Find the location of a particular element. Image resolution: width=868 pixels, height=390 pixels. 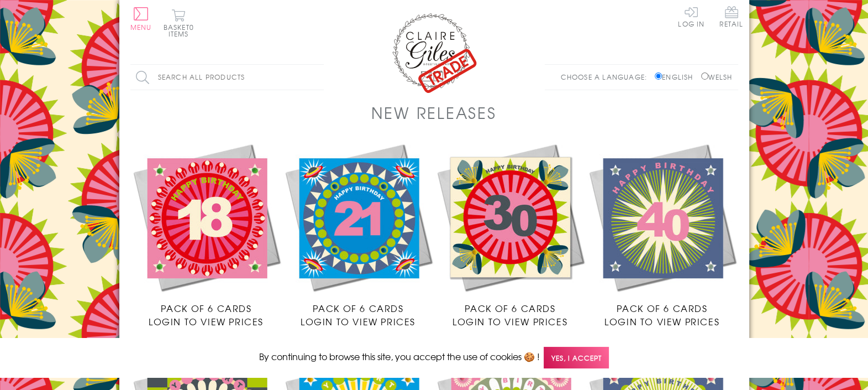

a: Birthday Card, Age 18 - Pink Circle, Happy 18th Birthday, Embellished with pompoms Pack of 6 Card... is located at coordinates (206, 234).